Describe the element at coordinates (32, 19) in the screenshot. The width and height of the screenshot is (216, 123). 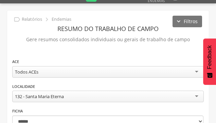
I see `p: Relatórios` at that location.